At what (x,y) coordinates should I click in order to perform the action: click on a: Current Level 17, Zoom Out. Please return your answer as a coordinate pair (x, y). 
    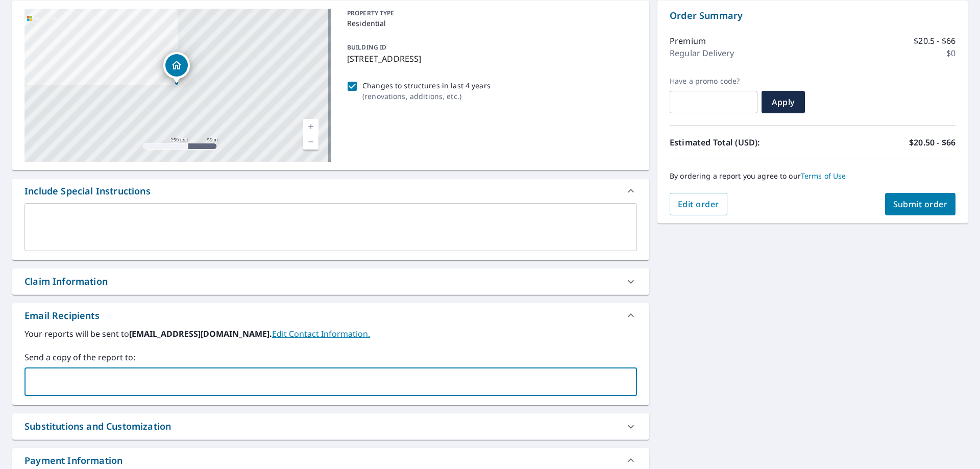
    Looking at the image, I should click on (311, 142).